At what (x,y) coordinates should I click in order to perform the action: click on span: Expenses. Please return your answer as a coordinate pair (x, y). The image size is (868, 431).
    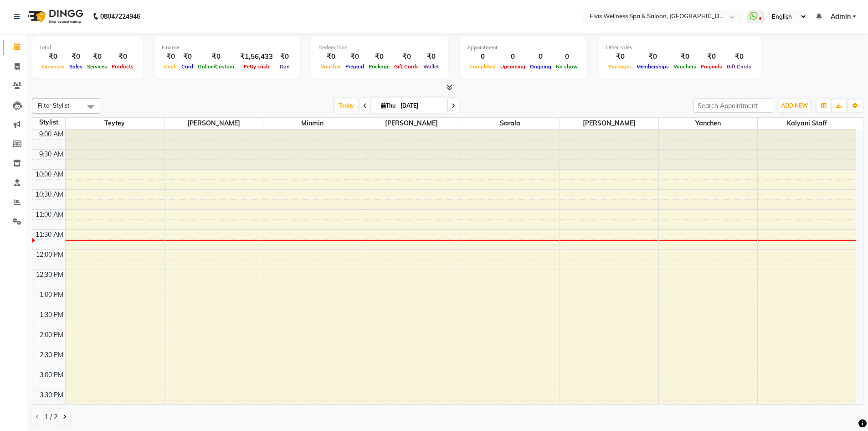
    Looking at the image, I should click on (53, 67).